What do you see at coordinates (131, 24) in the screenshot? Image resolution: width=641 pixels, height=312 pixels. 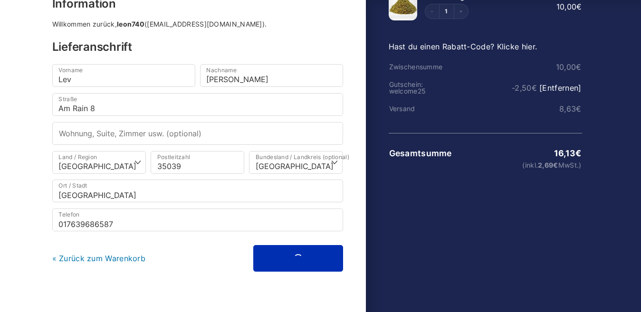 I see `strong: leon740` at bounding box center [131, 24].